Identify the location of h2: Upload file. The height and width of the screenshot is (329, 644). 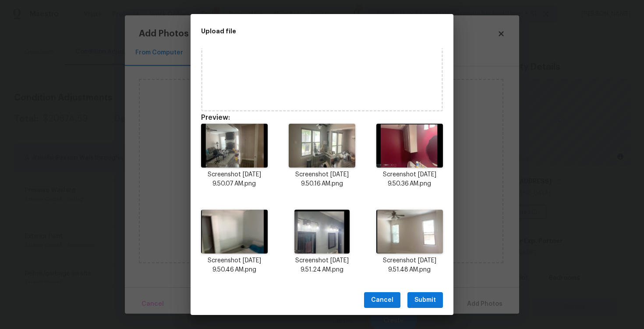
(302, 31).